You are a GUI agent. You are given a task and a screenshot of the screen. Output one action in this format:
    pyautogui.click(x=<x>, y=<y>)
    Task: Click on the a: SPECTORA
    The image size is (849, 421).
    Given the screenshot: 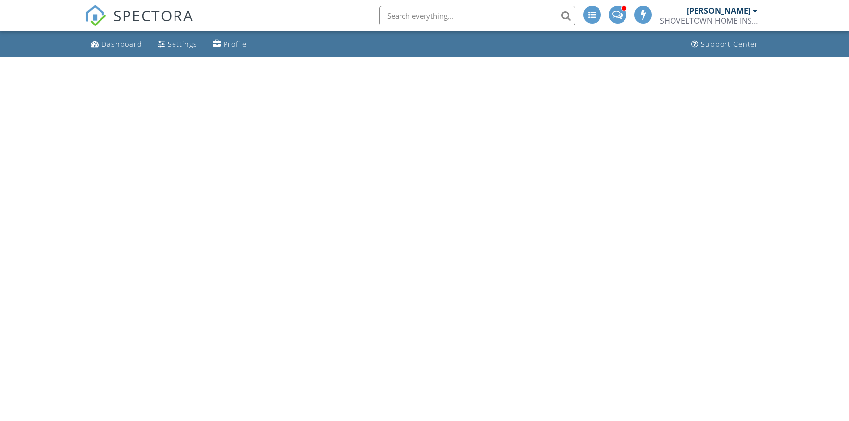 What is the action you would take?
    pyautogui.click(x=139, y=24)
    